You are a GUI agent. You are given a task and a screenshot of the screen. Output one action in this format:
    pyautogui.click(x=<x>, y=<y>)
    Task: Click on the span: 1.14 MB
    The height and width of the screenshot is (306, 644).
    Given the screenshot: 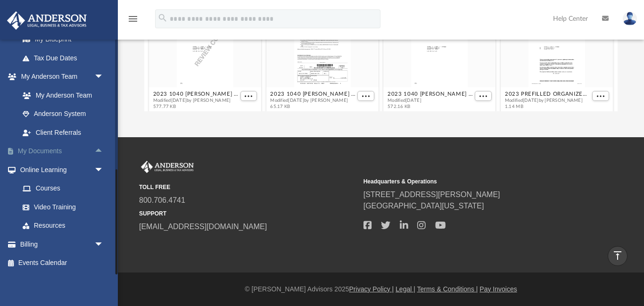 What is the action you would take?
    pyautogui.click(x=547, y=107)
    